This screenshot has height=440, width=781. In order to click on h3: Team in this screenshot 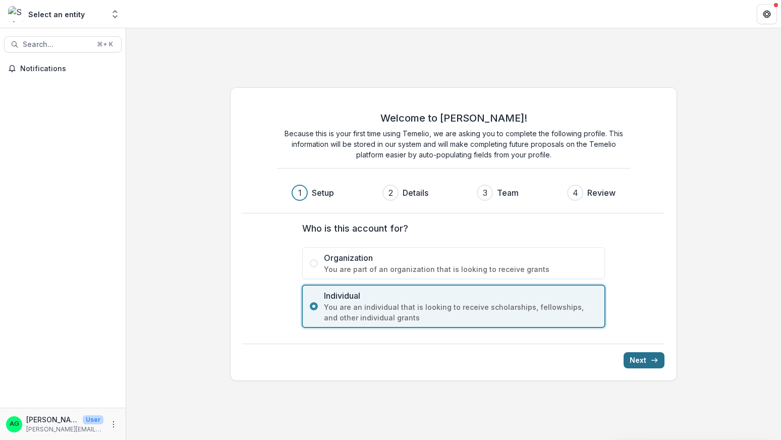, I will do `click(508, 193)`.